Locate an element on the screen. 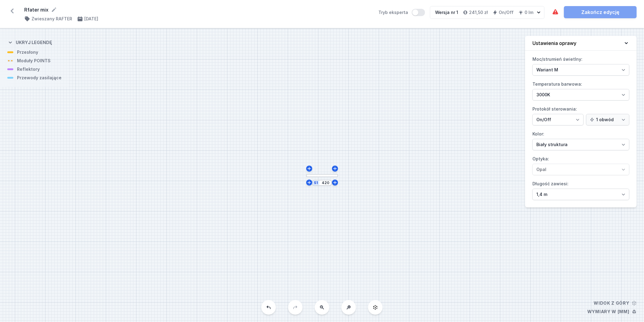 Image resolution: width=644 pixels, height=322 pixels. button: Wersja nr 1241,50 złOn/Off0 lm is located at coordinates (488, 13).